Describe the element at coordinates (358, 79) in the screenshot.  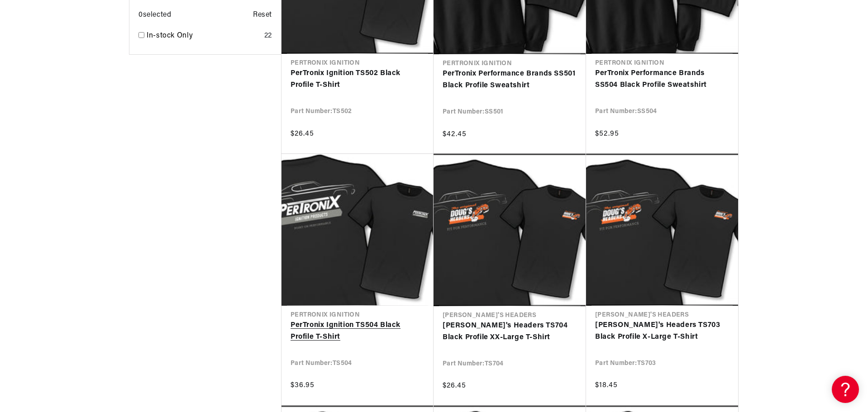
I see `a: PerTronix Ignition TS502 Black Profile T-Shirt` at that location.